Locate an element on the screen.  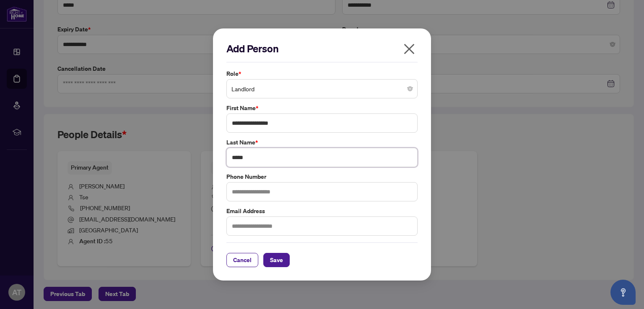
label: First Name is located at coordinates (322, 108).